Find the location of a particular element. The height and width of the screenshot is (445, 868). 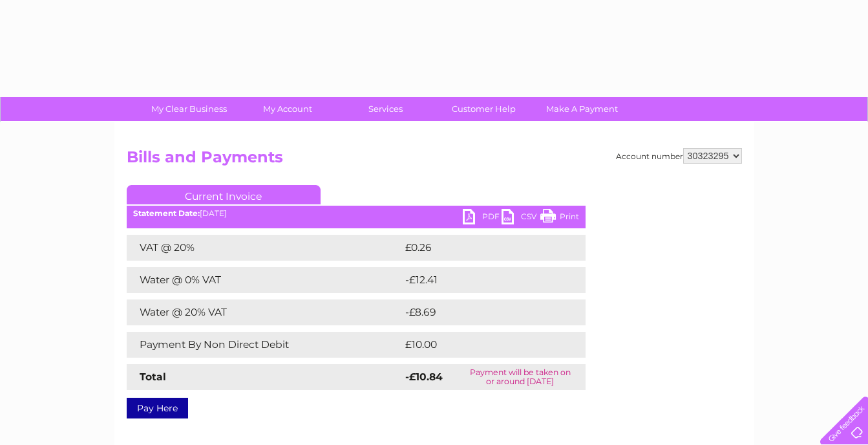

strong: Total is located at coordinates (152, 377).